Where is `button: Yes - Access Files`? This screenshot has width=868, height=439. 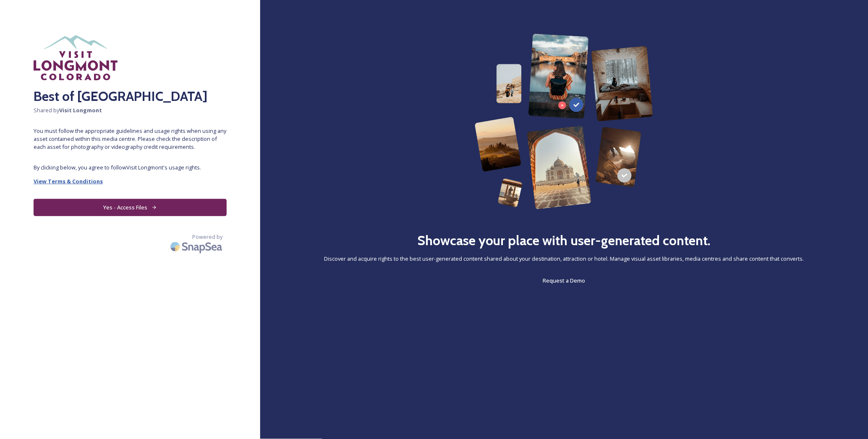
button: Yes - Access Files is located at coordinates (130, 207).